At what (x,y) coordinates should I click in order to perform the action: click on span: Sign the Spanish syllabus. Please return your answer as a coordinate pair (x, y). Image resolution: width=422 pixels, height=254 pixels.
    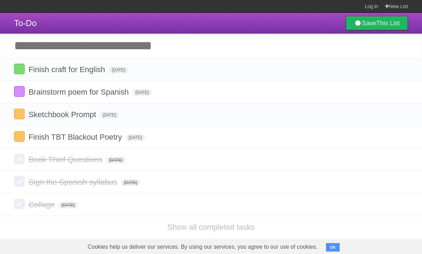
    Looking at the image, I should click on (73, 182).